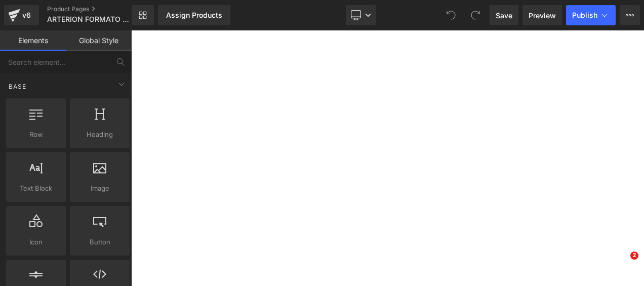  Describe the element at coordinates (630, 15) in the screenshot. I see `button: More` at that location.